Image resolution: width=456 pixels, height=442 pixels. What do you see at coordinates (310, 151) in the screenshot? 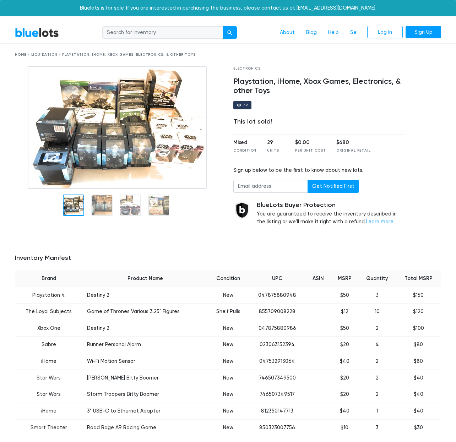
I see `div: Per Unit Cost` at bounding box center [310, 151].